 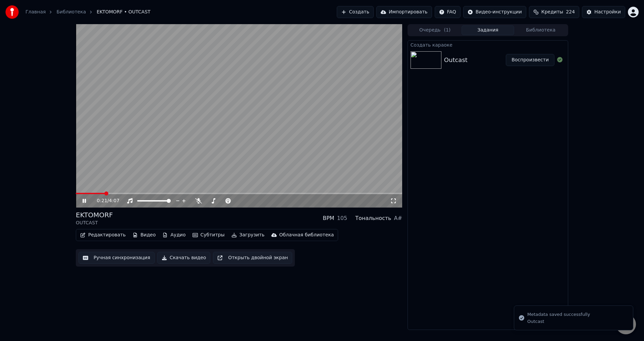 I want to click on div: Тональность, so click(x=373, y=218).